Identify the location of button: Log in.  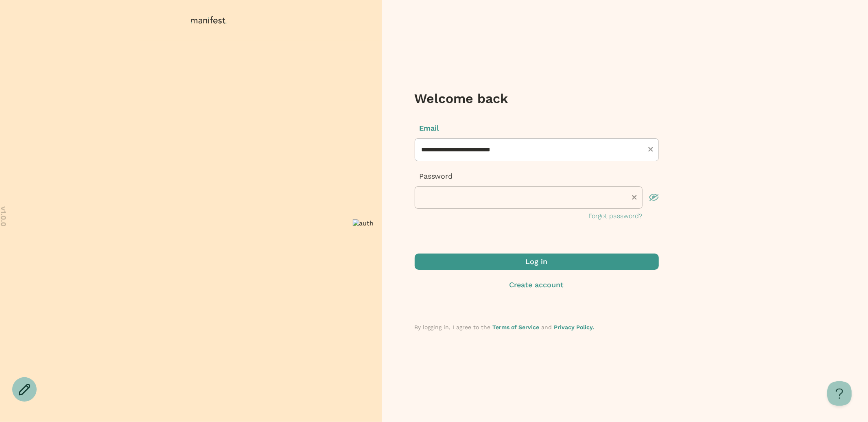
(537, 262).